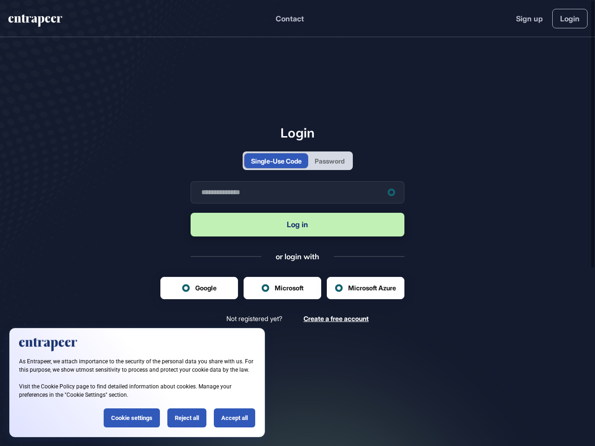  I want to click on a: Login, so click(570, 19).